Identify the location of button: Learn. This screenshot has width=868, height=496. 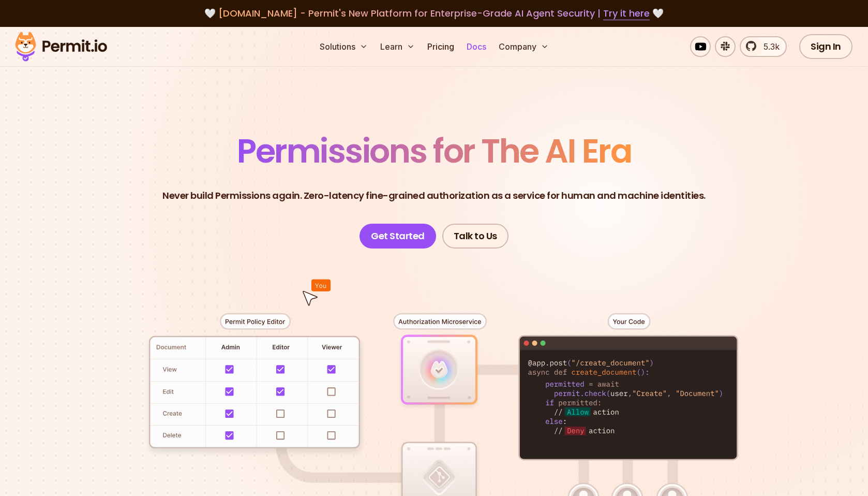
(397, 46).